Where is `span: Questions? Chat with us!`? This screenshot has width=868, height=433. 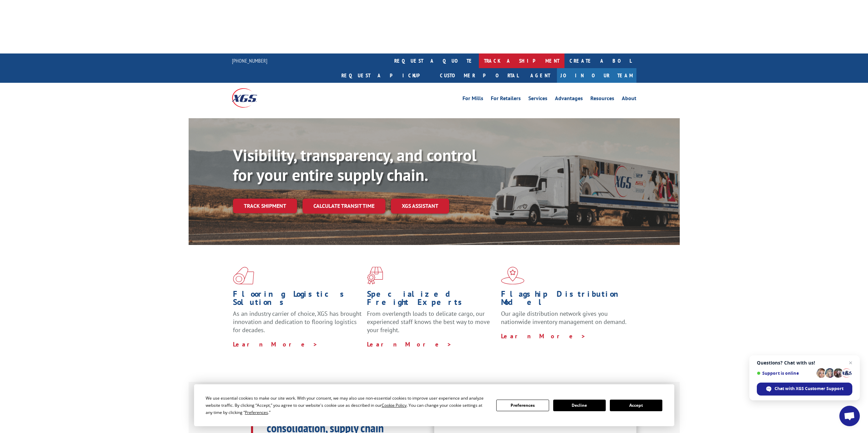
span: Questions? Chat with us! is located at coordinates (804, 363).